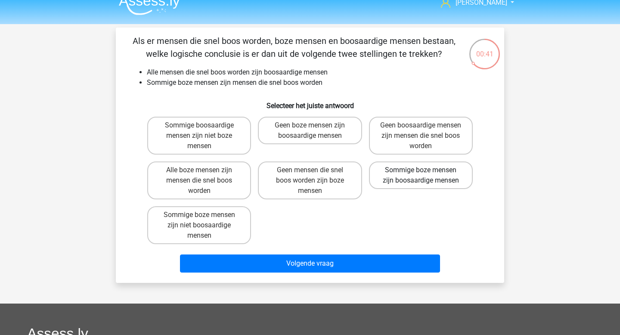 The image size is (620, 335). I want to click on li: Sommige boze mensen zijn mensen die snel boos worden, so click(319, 83).